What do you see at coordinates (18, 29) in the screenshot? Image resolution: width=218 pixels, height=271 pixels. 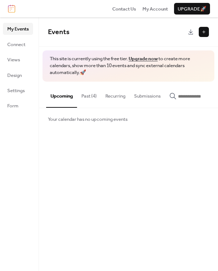 I see `span: My Events` at bounding box center [18, 29].